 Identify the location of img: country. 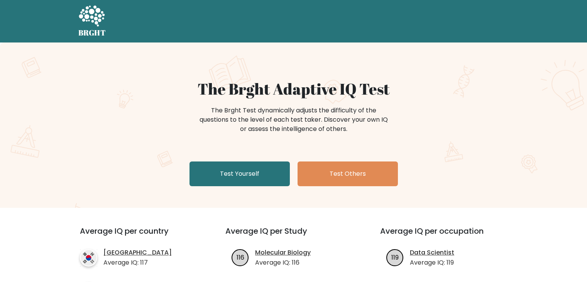
(88, 258).